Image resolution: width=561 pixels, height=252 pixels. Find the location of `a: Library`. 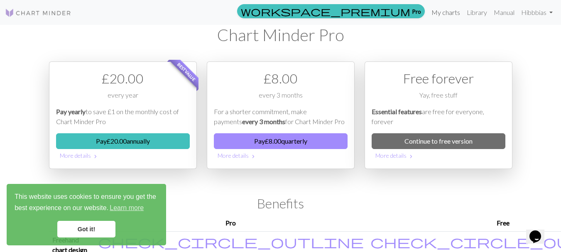

a: Library is located at coordinates (476, 12).